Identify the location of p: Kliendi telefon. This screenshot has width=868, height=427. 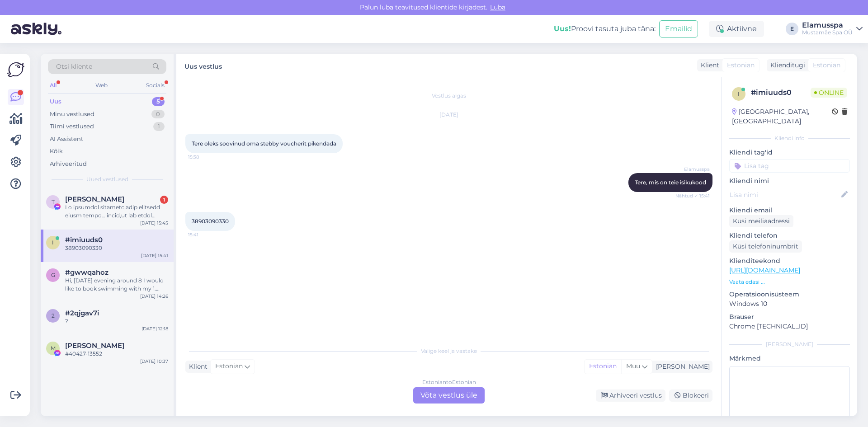
(789, 235).